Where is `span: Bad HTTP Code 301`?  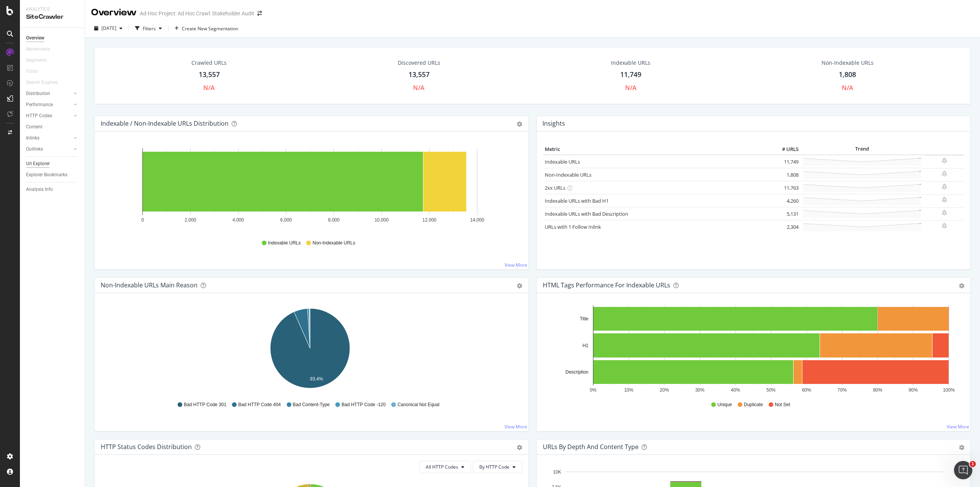
span: Bad HTTP Code 301 is located at coordinates (205, 405).